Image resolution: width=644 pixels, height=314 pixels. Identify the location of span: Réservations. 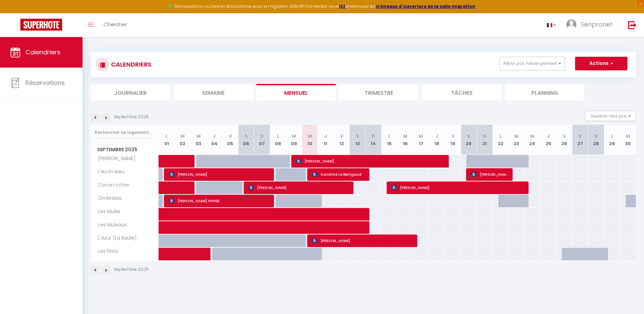
(45, 83).